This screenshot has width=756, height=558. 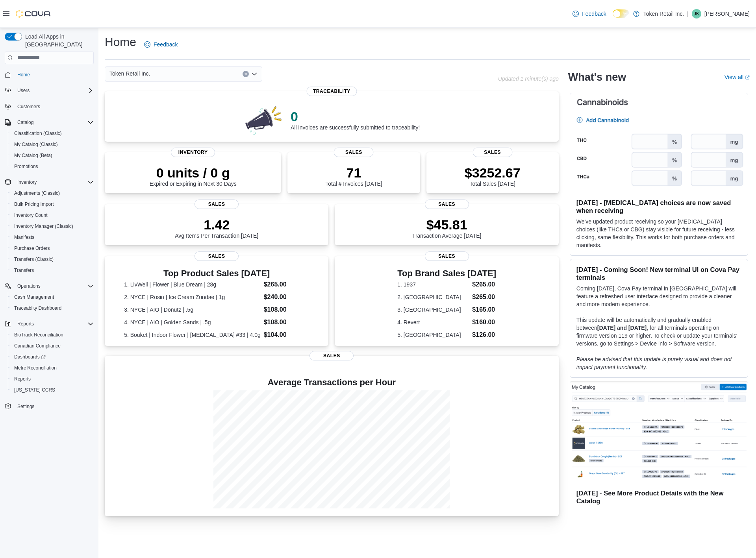 I want to click on dt: 4. Revert, so click(x=433, y=323).